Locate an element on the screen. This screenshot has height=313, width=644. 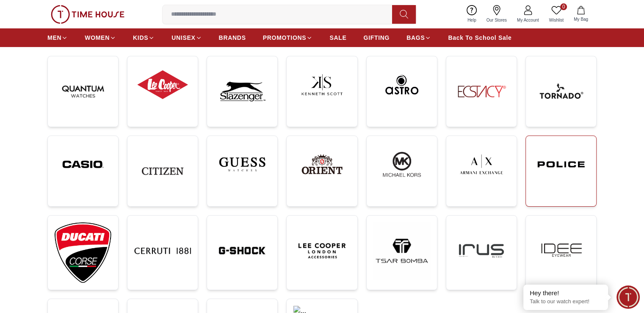
a: UNISEX is located at coordinates (186, 38).